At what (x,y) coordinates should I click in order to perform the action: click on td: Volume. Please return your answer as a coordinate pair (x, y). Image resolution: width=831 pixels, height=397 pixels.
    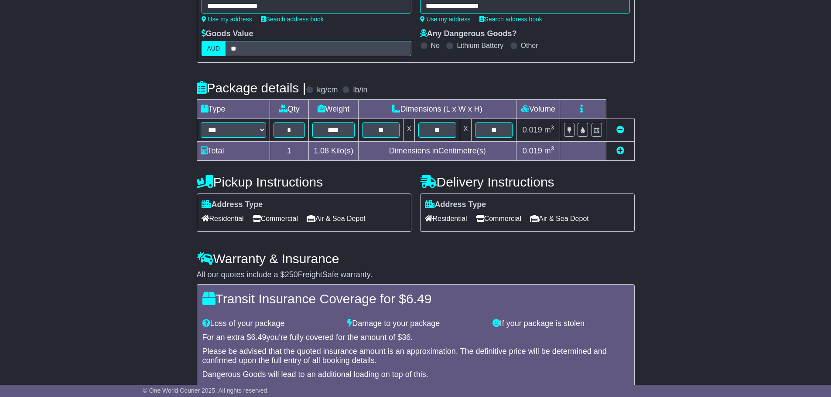
    Looking at the image, I should click on (538, 109).